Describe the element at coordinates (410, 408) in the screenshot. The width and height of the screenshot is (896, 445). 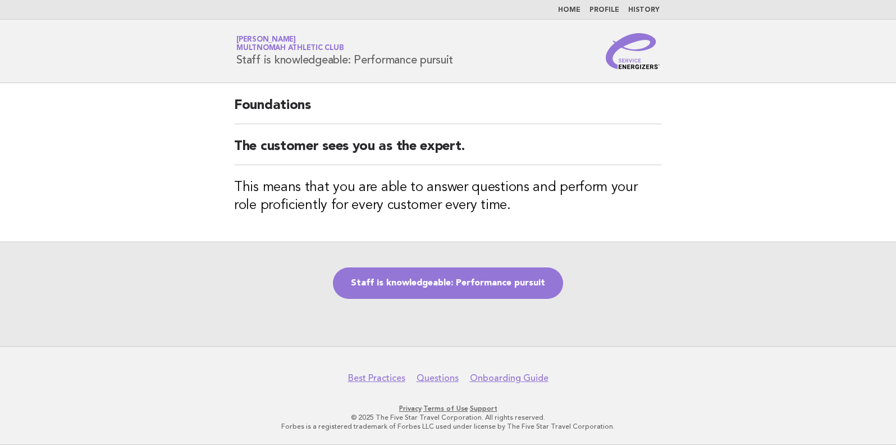
I see `a: Privacy` at that location.